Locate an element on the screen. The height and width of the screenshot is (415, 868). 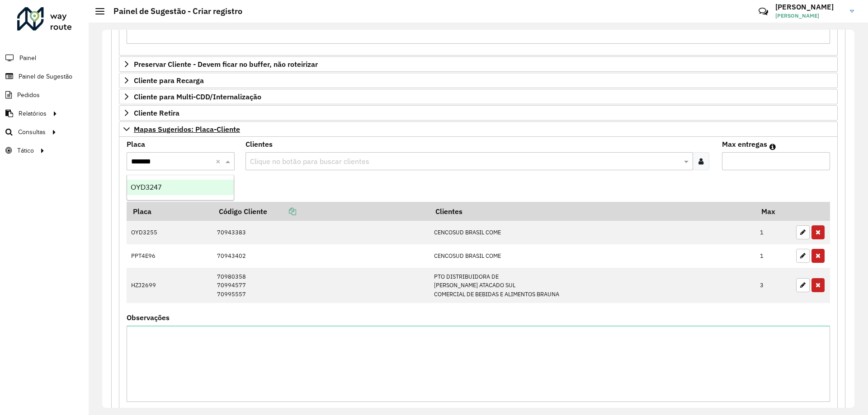
label: Max entregas is located at coordinates (744, 144).